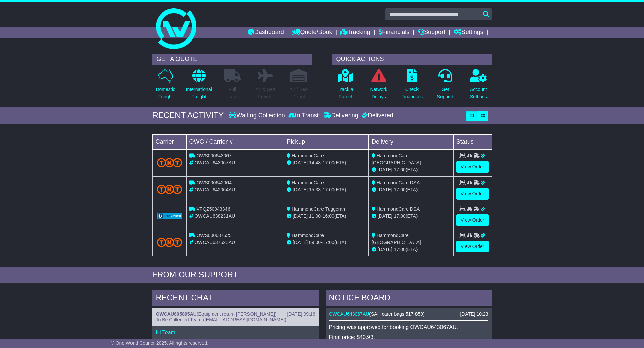  I want to click on a: Settings, so click(469, 33).